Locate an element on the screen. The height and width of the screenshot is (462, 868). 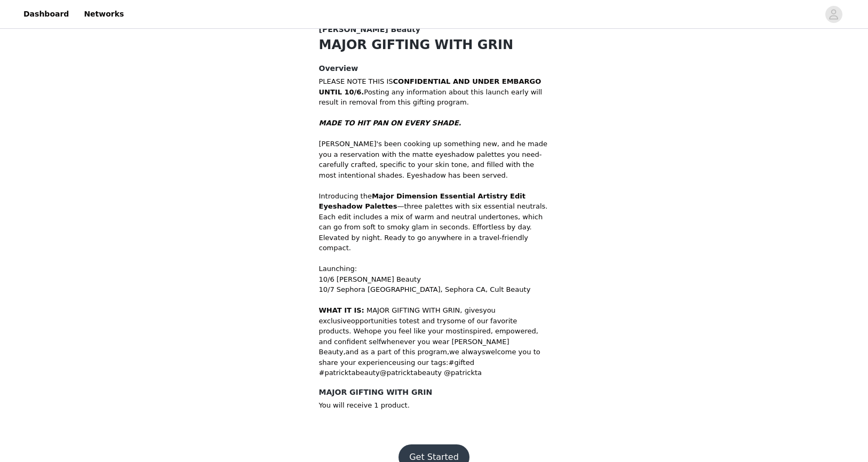
span: hope you feel like your most is located at coordinates (413, 331).